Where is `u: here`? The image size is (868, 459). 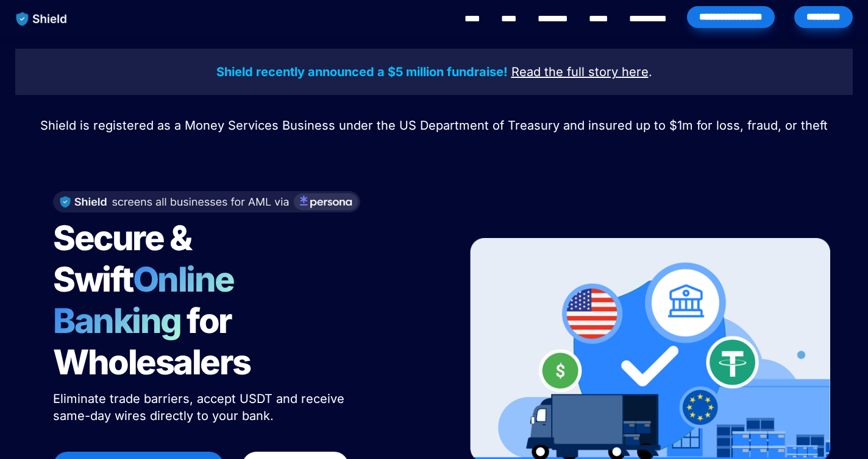
u: here is located at coordinates (635, 72).